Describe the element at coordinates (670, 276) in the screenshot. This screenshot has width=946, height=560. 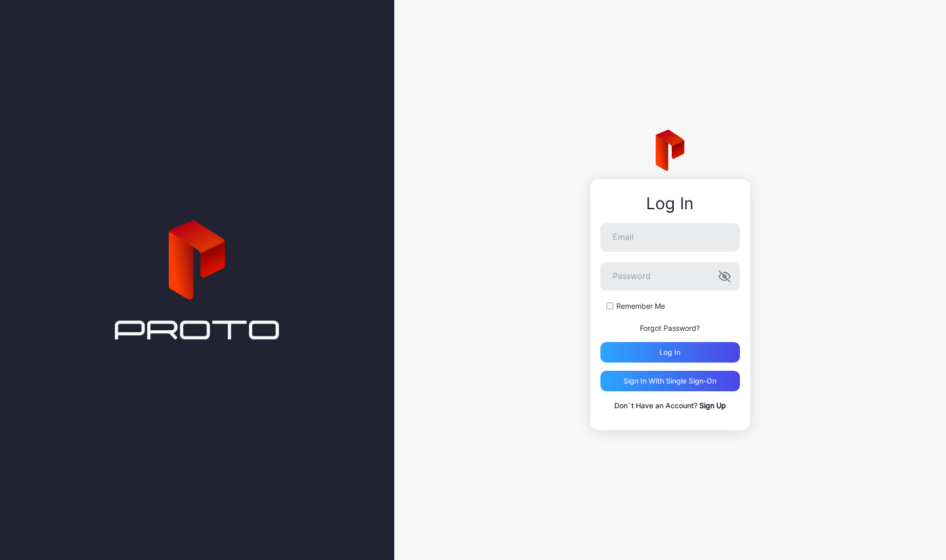
I see `input: Password` at that location.